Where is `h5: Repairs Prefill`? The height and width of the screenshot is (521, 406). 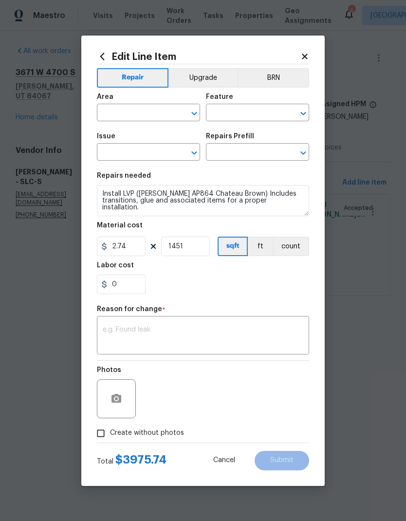
h5: Repairs Prefill is located at coordinates (230, 136).